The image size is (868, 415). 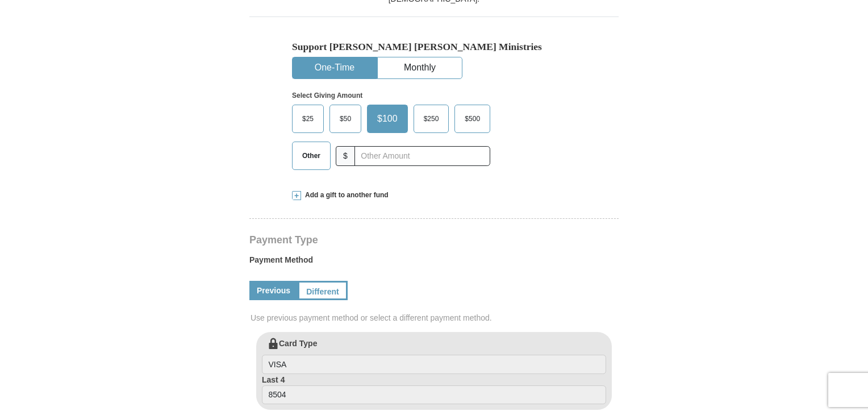 I want to click on button: Monthly, so click(x=420, y=68).